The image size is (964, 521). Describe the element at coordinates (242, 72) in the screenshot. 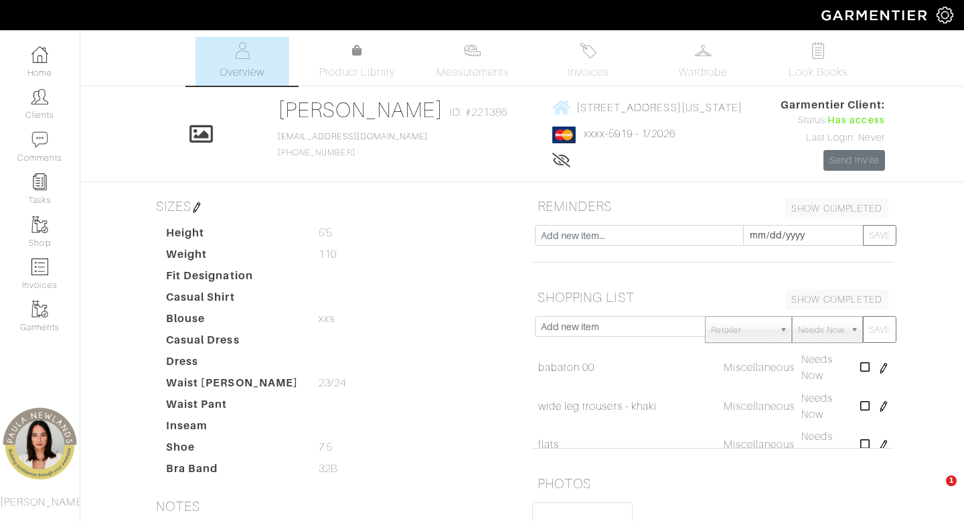

I see `span: Overview` at that location.